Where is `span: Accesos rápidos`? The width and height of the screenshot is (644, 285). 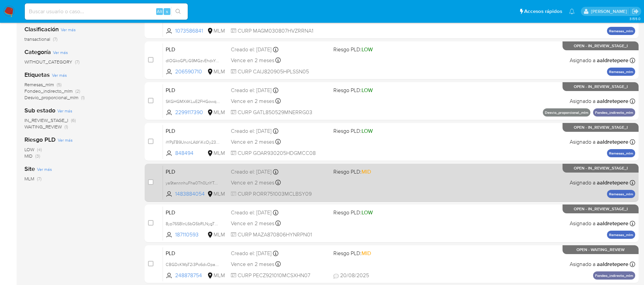
span: Accesos rápidos is located at coordinates (543, 11).